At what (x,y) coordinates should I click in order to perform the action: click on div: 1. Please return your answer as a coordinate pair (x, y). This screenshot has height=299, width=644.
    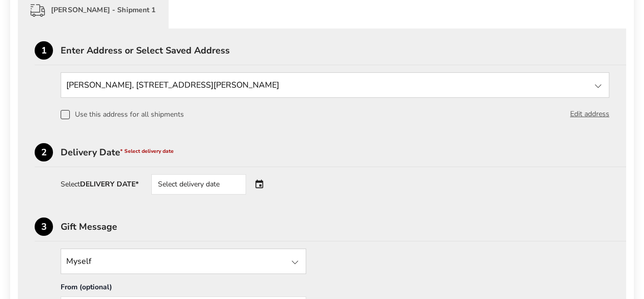
    Looking at the image, I should click on (44, 51).